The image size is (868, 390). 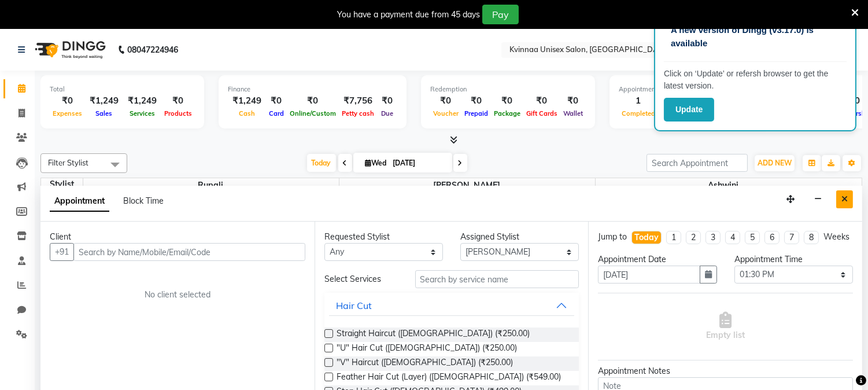 I want to click on div: Hair Cut, so click(x=354, y=306).